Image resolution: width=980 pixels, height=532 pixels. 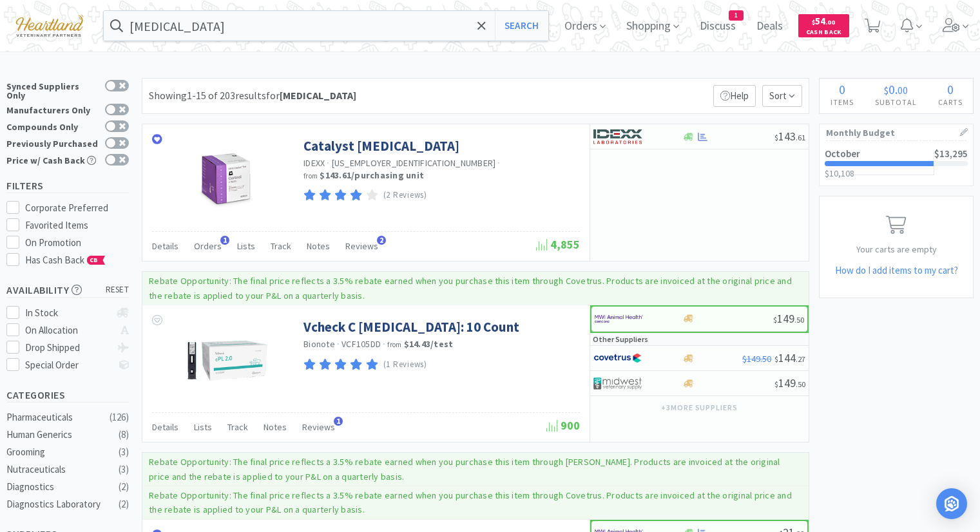 I want to click on div: Grooming, so click(x=58, y=452).